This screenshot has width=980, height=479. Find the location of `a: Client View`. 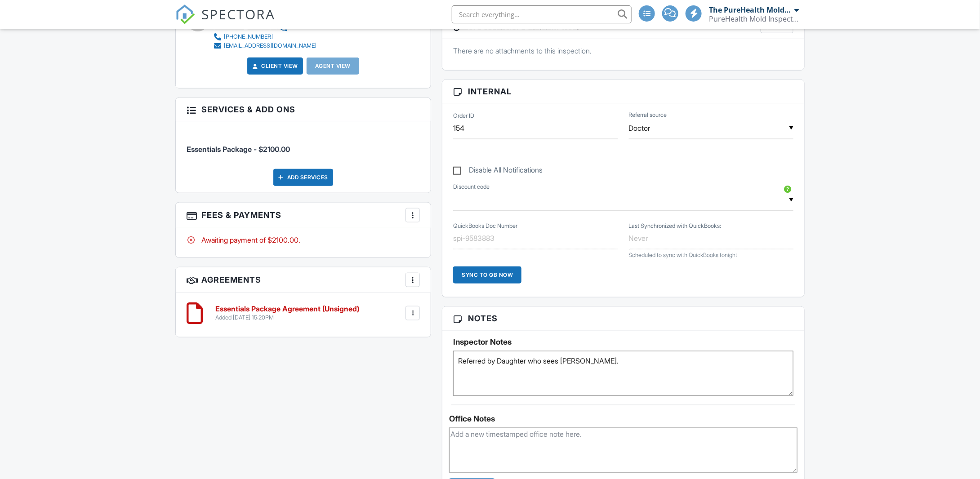

a: Client View is located at coordinates (274, 66).